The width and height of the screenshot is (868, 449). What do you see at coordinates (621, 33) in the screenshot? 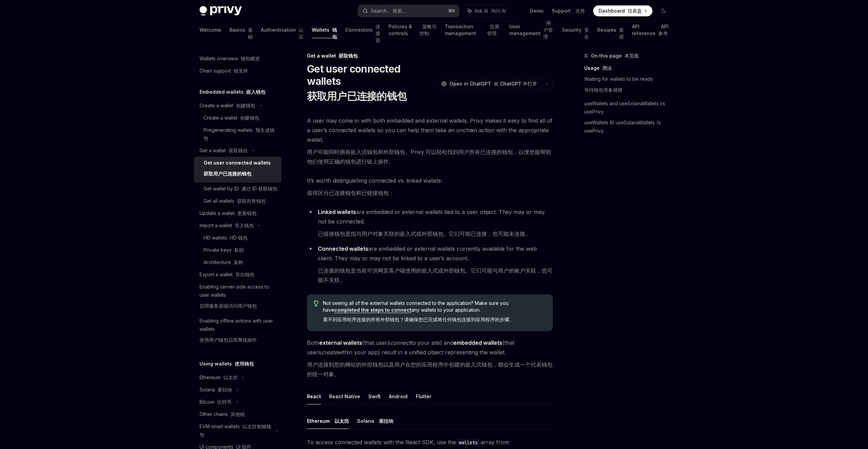
I see `font: 菜谱` at bounding box center [621, 33].